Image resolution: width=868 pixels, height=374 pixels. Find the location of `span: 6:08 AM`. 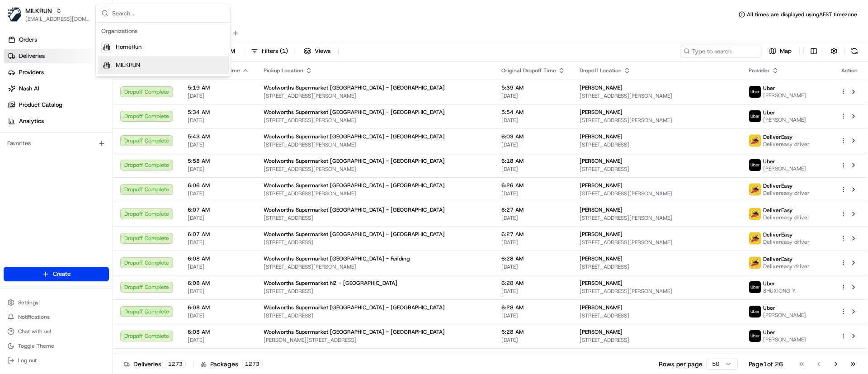

span: 6:08 AM is located at coordinates (218, 258).